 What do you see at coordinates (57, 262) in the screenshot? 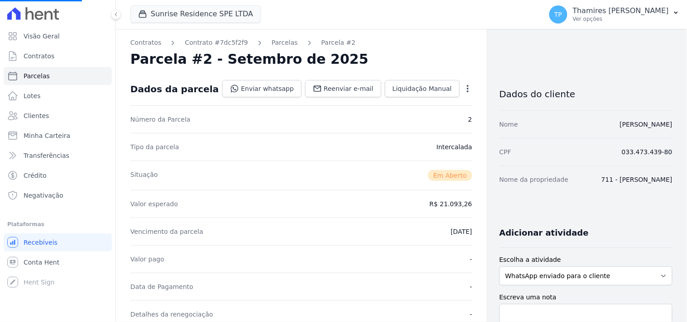
I see `a: Conta Hent` at bounding box center [57, 262].